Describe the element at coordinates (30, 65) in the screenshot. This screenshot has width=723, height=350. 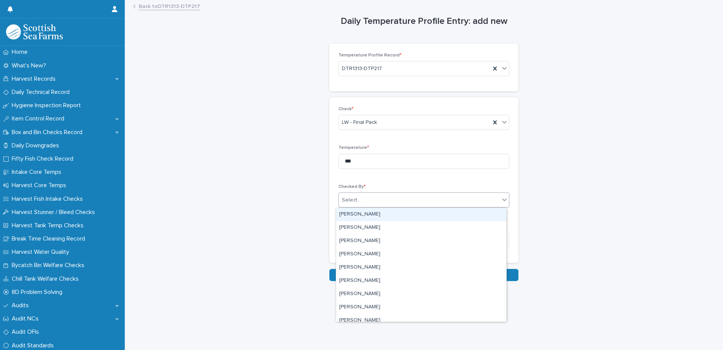
I see `p: What's New?` at that location.